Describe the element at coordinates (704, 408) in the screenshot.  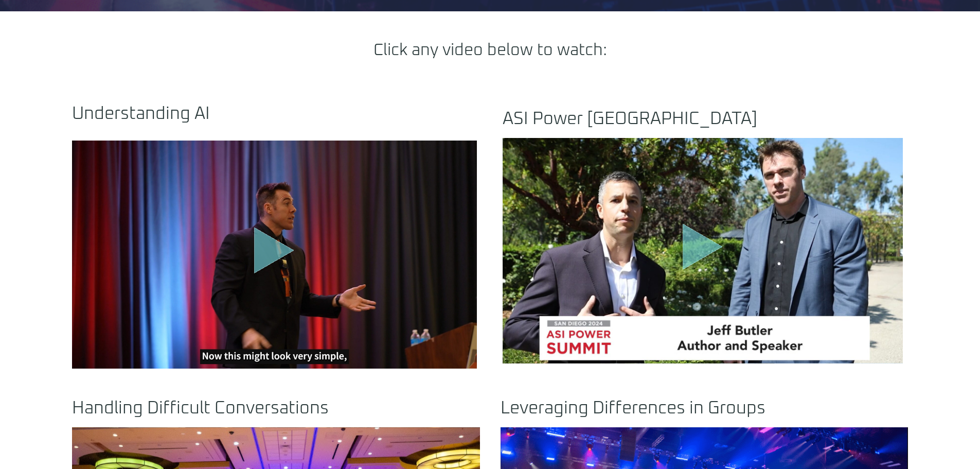
I see `h2: Leveraging Differences in Groups` at that location.